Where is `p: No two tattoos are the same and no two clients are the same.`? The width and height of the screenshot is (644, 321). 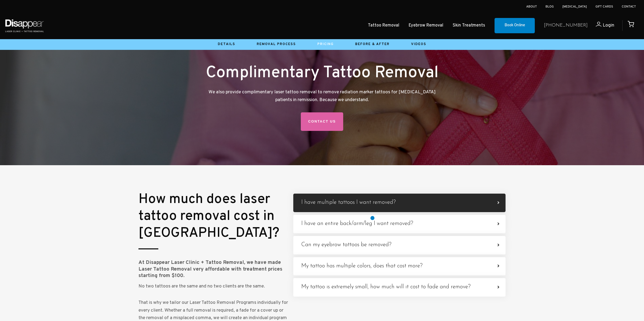 p: No two tattoos are the same and no two clients are the same. is located at coordinates (213, 287).